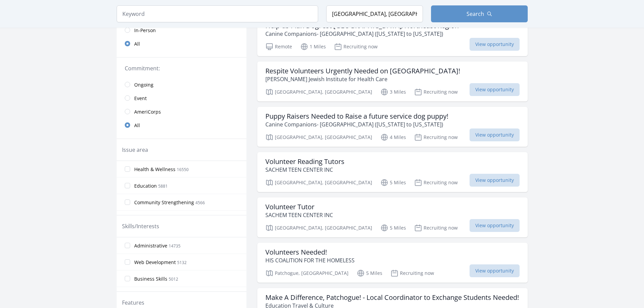  Describe the element at coordinates (392, 298) in the screenshot. I see `h3: Make A Difference, Patchogue! - Local Coordinator to Exchange Students Needed!` at that location.